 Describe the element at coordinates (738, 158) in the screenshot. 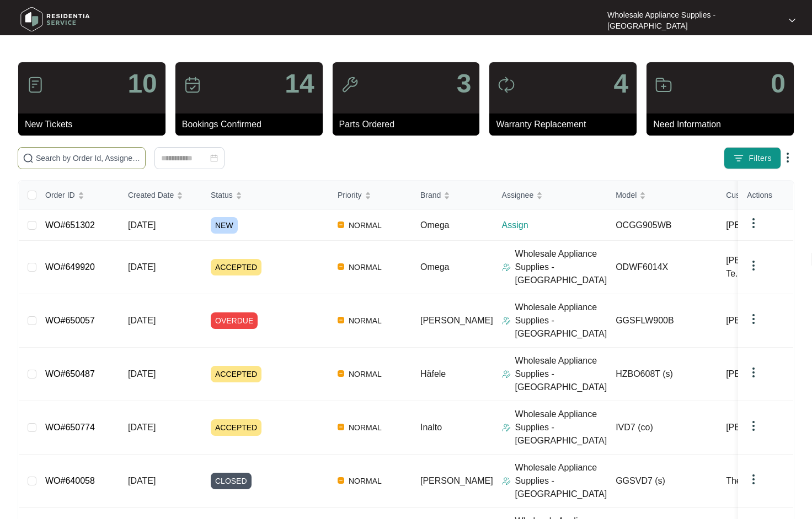

I see `img: filter icon` at that location.